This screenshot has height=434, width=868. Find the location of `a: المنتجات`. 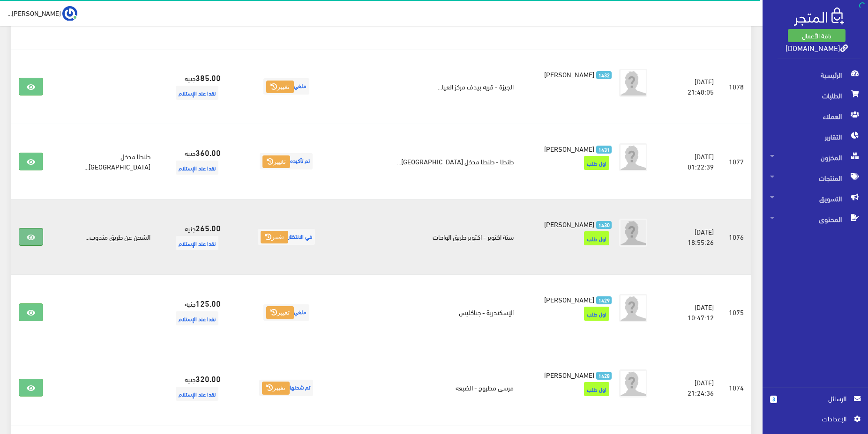

a: المنتجات is located at coordinates (815, 178).